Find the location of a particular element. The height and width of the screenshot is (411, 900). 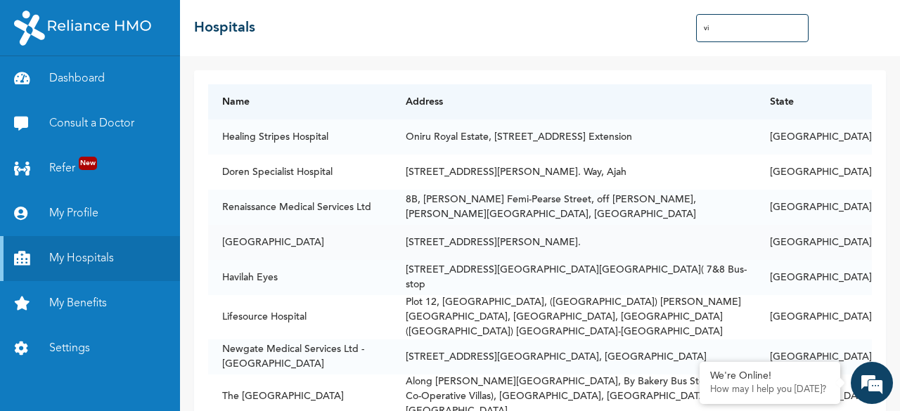

th: Name is located at coordinates (300, 102).